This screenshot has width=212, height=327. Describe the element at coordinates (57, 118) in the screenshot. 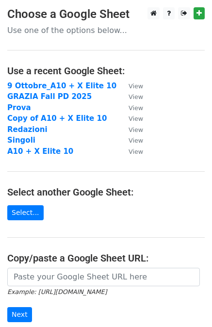

I see `a: Copy of A10 + X Elite 10` at that location.